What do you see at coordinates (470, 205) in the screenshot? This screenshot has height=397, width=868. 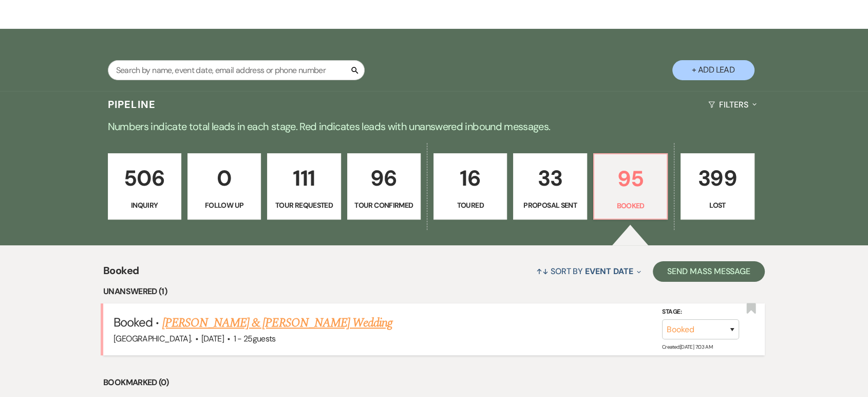 I see `p: Toured` at bounding box center [470, 205].